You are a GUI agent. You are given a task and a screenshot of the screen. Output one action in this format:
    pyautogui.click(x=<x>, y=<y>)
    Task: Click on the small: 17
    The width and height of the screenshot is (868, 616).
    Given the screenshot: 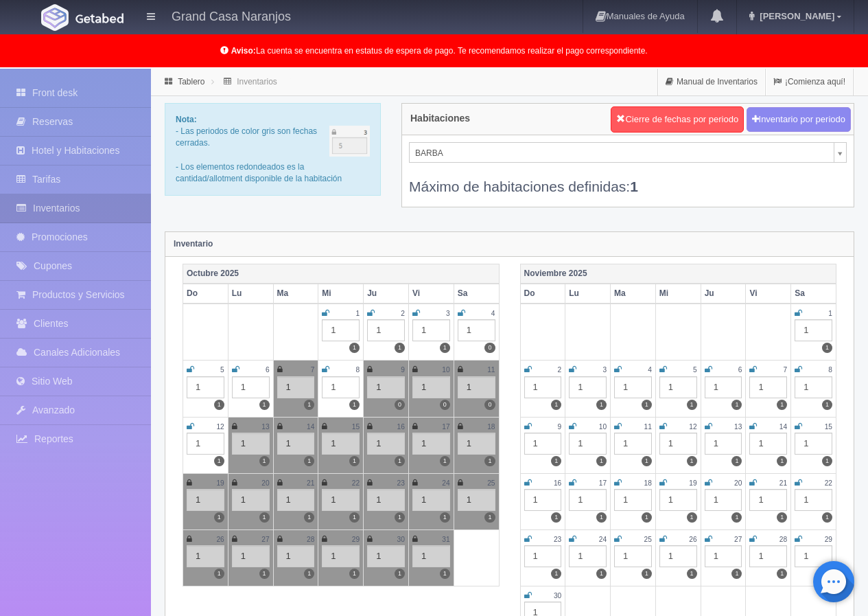 What is the action you would take?
    pyautogui.click(x=445, y=426)
    